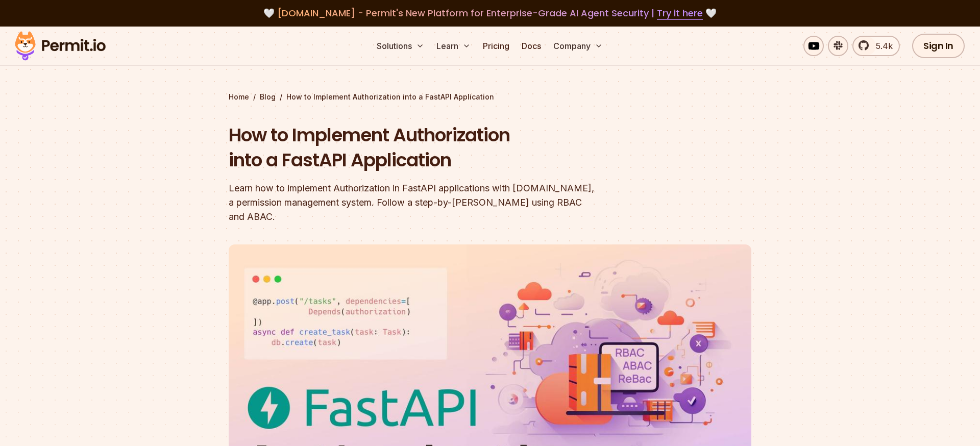 The image size is (980, 446). What do you see at coordinates (881, 46) in the screenshot?
I see `span: 5.4k` at bounding box center [881, 46].